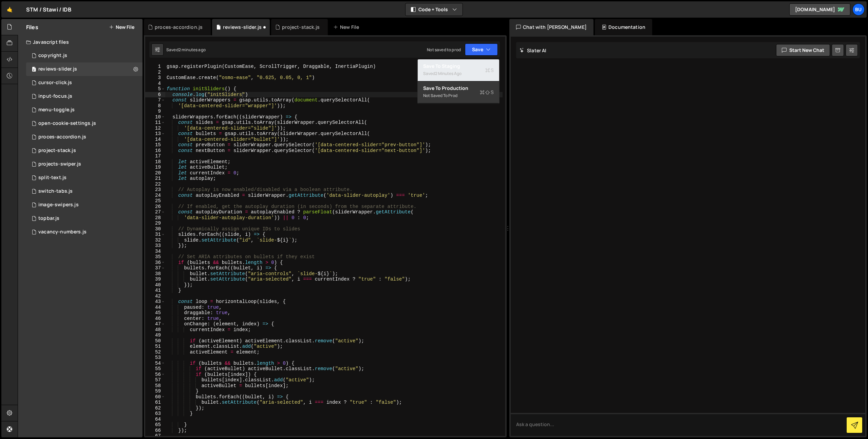  What do you see at coordinates (459, 70) in the screenshot?
I see `button: Save to StagingS Saved2 minutes ago` at bounding box center [459, 70].